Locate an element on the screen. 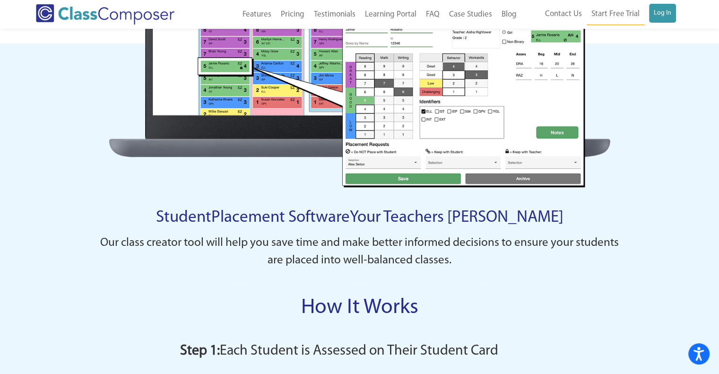 Image resolution: width=719 pixels, height=374 pixels. a: FAQ is located at coordinates (433, 15).